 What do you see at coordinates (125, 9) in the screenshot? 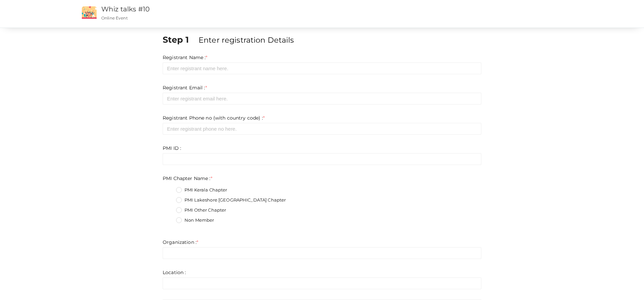
I see `a: Whiz talks #10` at bounding box center [125, 9].